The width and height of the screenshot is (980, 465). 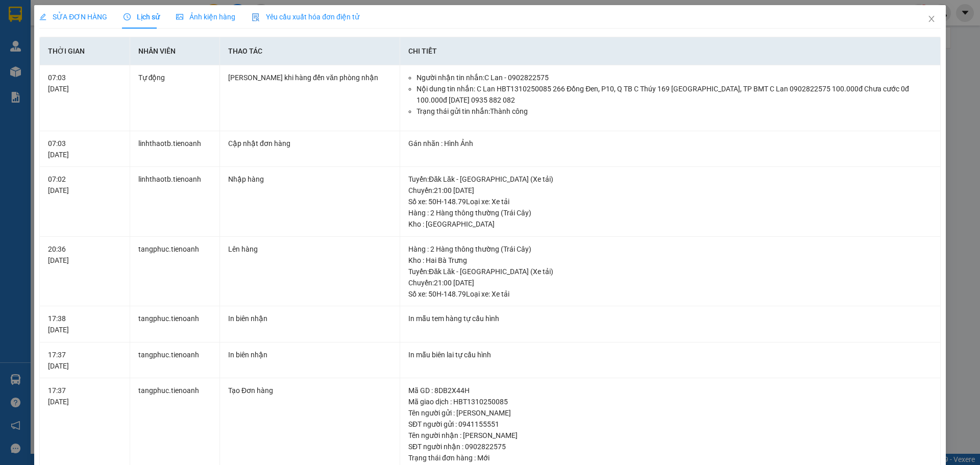 I want to click on div: Lên hàng, so click(x=310, y=249).